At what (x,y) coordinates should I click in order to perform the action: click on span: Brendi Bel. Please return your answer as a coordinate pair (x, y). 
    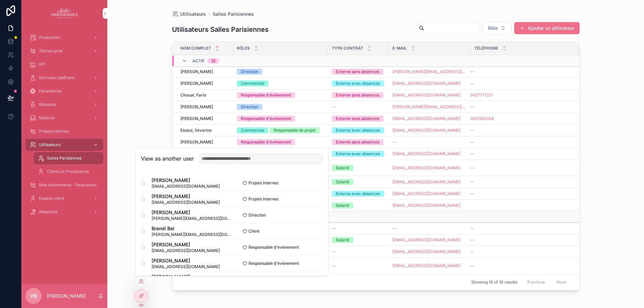
    Looking at the image, I should click on (192, 228).